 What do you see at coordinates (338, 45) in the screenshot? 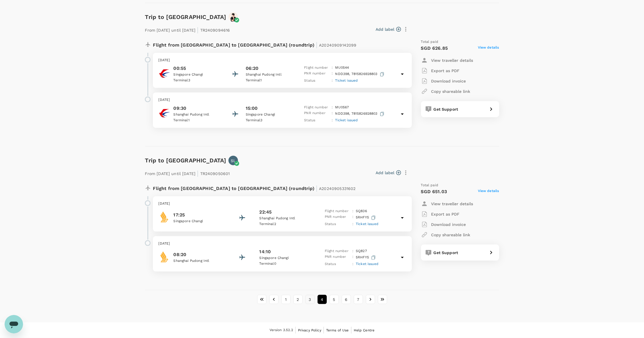
I see `span: A20240909142099` at bounding box center [338, 45].